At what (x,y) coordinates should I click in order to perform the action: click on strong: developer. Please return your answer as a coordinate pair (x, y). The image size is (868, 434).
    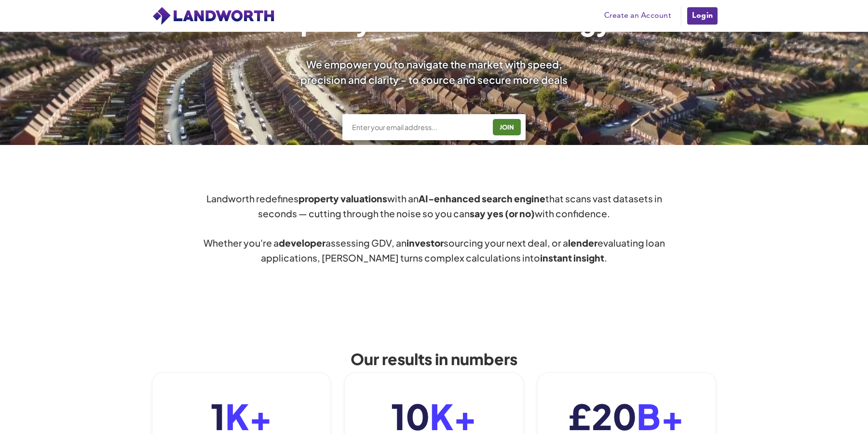
    Looking at the image, I should click on (302, 243).